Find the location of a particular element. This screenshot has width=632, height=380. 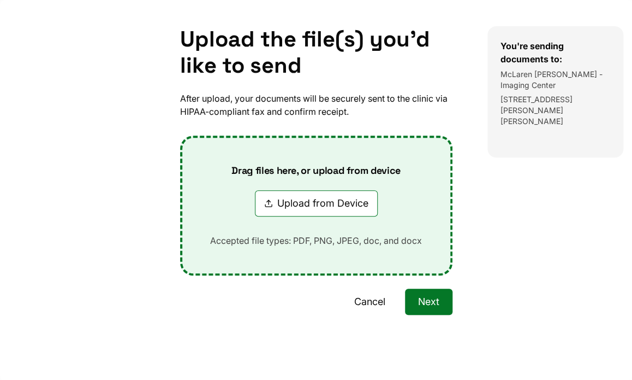

button: Next is located at coordinates (429, 301).